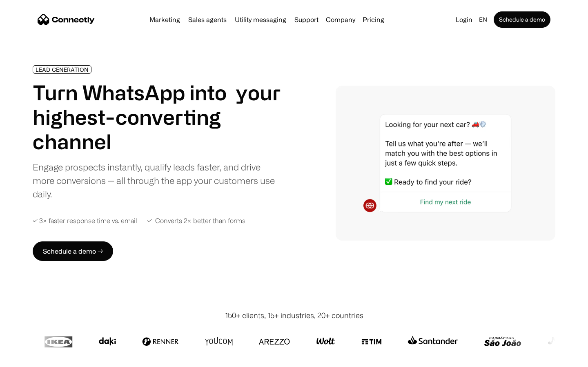 The image size is (588, 367). What do you see at coordinates (66, 19) in the screenshot?
I see `a: home` at bounding box center [66, 19].